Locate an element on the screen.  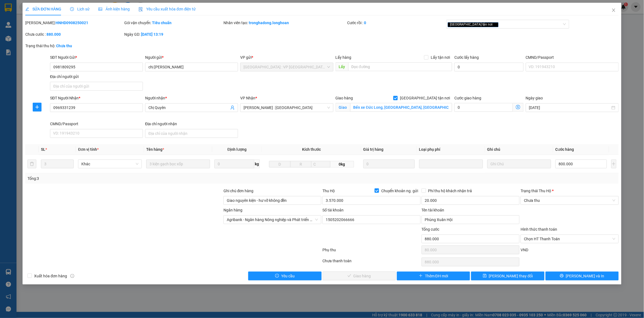
input: R is located at coordinates (301, 164).